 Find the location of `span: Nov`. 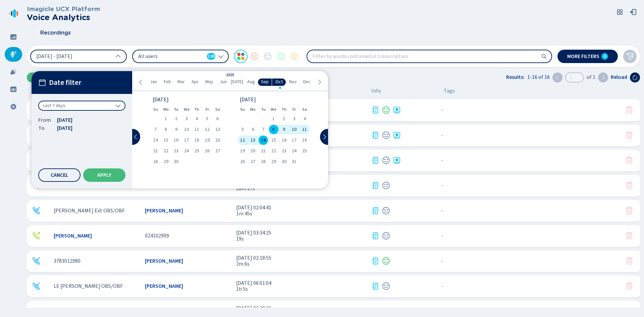

span: Nov is located at coordinates (293, 82).